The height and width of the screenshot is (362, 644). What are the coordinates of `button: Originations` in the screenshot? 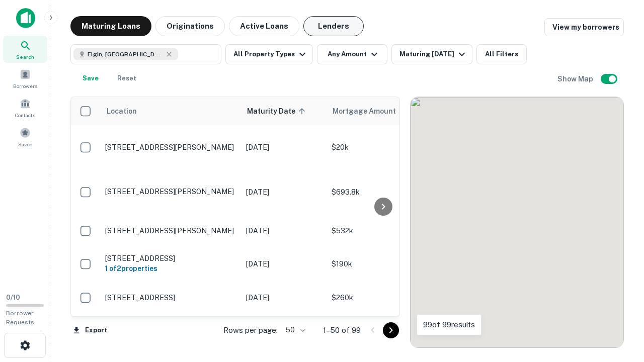 It's located at (190, 26).